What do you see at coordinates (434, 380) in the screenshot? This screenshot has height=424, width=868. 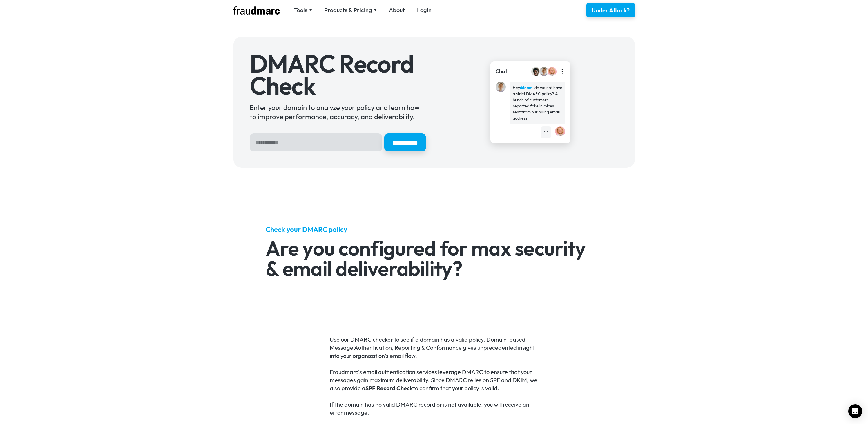 I see `p: Fraudmarc’s email authentication services leverage DMARC to ensure that your messages gain maximu...` at bounding box center [434, 380].